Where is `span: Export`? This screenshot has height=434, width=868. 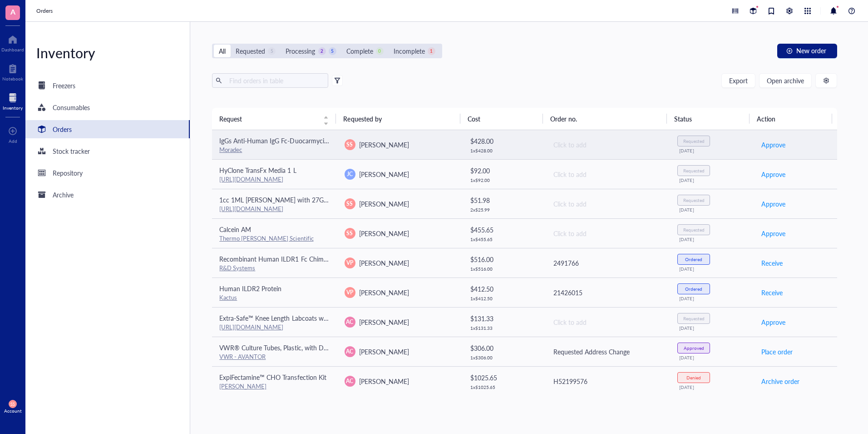 span: Export is located at coordinates (739, 81).